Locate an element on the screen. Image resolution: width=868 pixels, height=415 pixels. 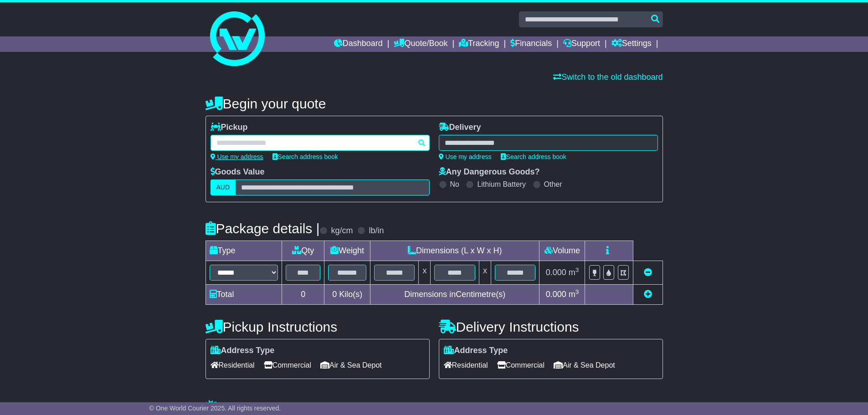
h4: Warranty & Insurance is located at coordinates (434, 407).